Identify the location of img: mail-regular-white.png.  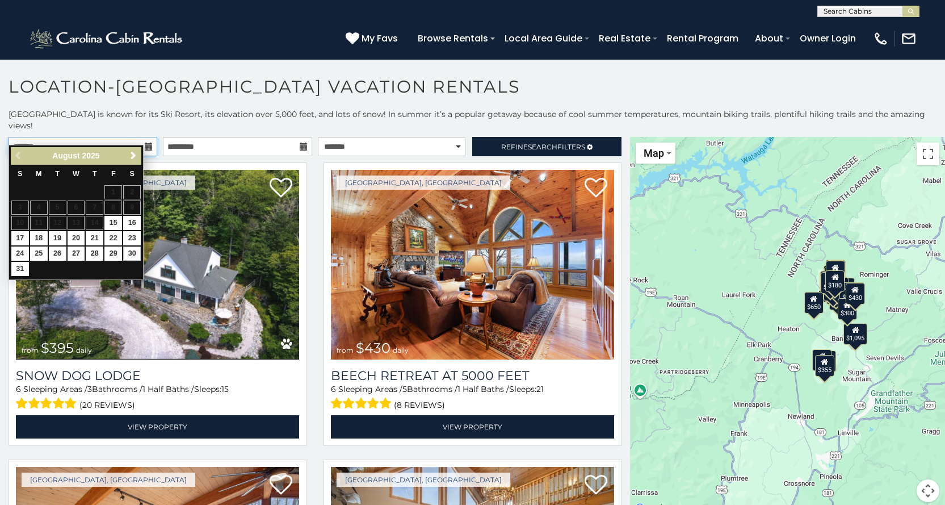
(909, 39).